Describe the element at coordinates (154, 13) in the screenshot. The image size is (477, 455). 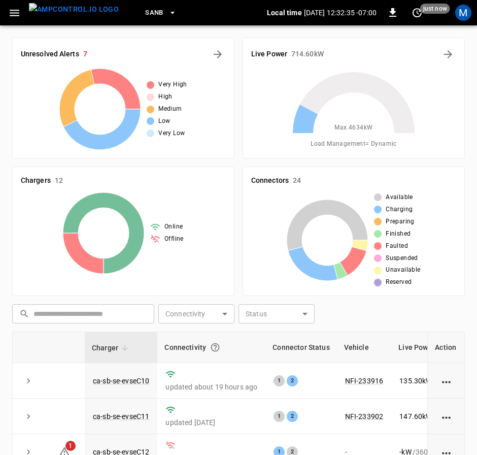
I see `span: SanB` at that location.